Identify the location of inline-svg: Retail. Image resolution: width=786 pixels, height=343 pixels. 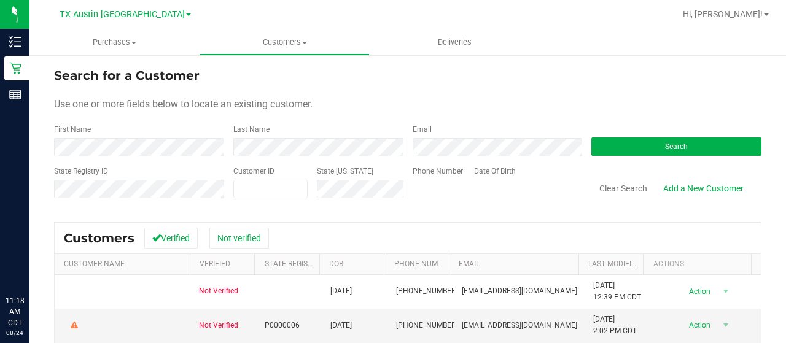
(15, 68).